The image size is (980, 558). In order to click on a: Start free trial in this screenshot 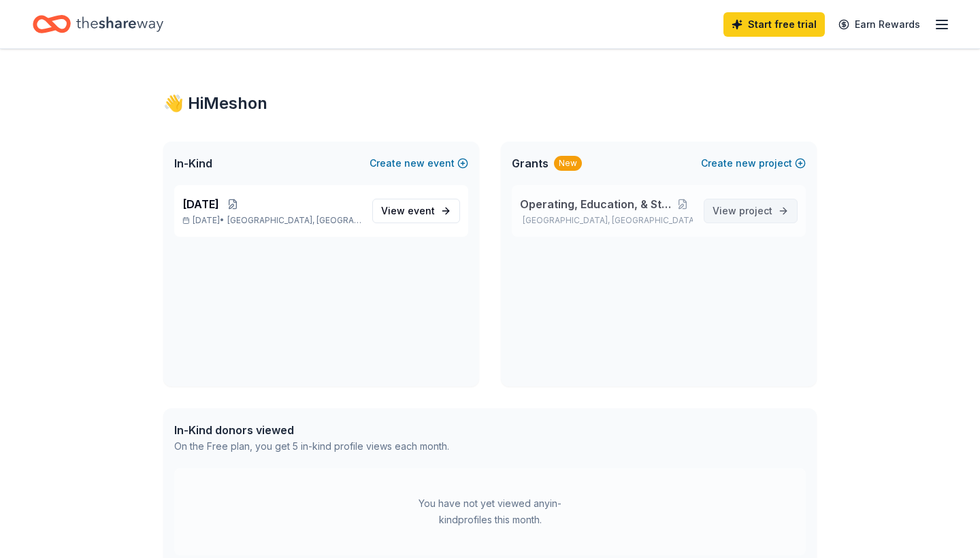, I will do `click(774, 25)`.